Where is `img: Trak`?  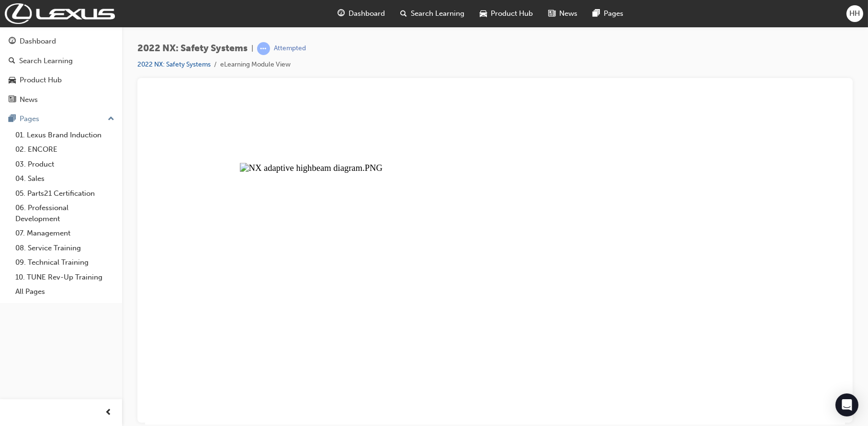 img: Trak is located at coordinates (60, 13).